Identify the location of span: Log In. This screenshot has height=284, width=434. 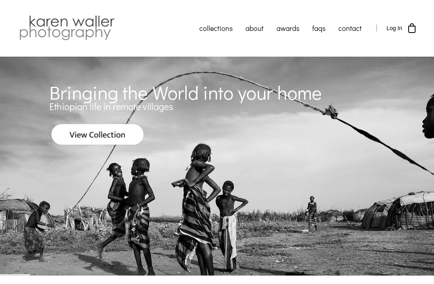
(395, 28).